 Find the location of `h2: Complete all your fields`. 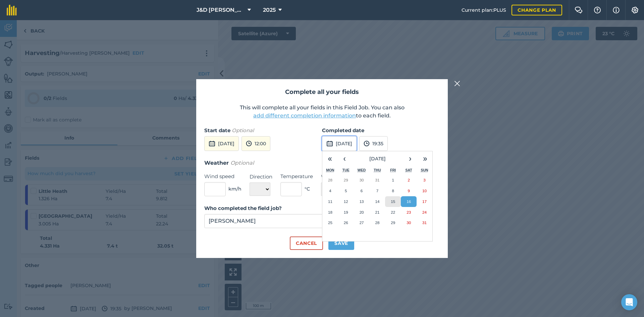

h2: Complete all your fields is located at coordinates (322, 92).